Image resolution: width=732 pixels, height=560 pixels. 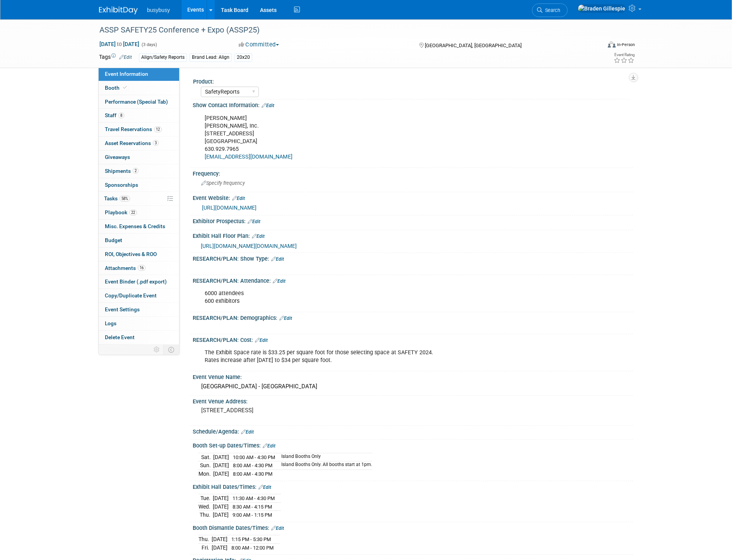 I want to click on div: Event Rating, so click(x=624, y=55).